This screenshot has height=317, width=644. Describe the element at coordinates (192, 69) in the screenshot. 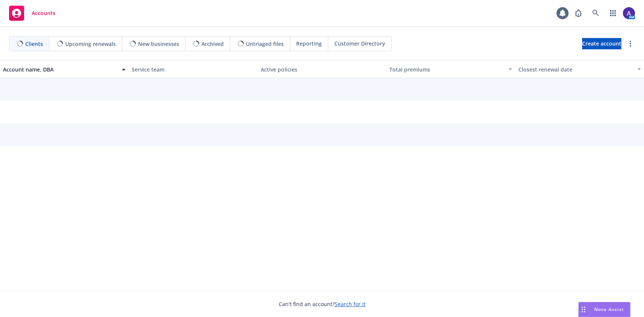

I see `button: Service team` at that location.